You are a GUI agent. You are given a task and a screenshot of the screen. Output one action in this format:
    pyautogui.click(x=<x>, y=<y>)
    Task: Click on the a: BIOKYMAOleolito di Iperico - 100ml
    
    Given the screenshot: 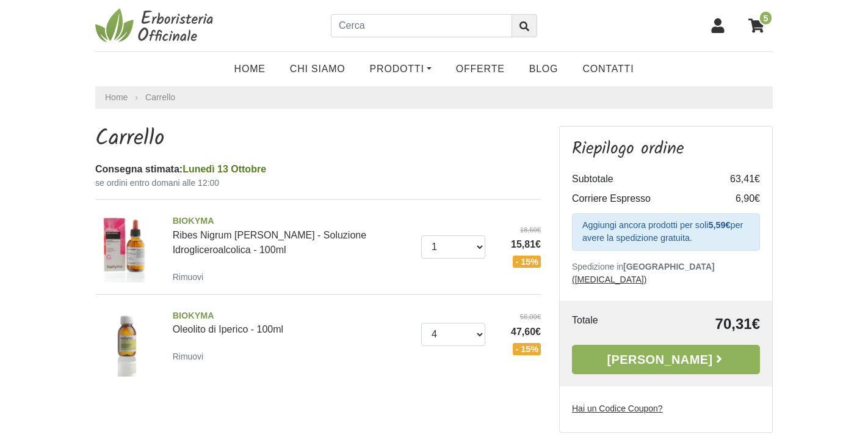 What is the action you would take?
    pyautogui.click(x=292, y=322)
    